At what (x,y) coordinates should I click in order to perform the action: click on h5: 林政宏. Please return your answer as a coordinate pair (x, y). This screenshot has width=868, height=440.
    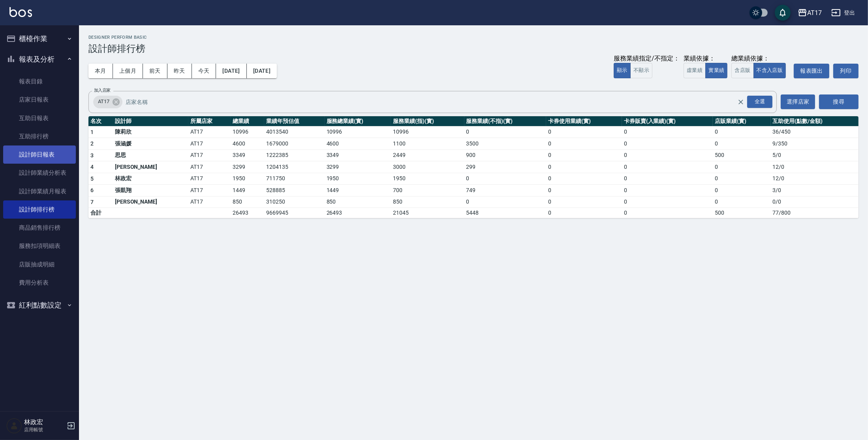
    Looking at the image, I should click on (44, 422).